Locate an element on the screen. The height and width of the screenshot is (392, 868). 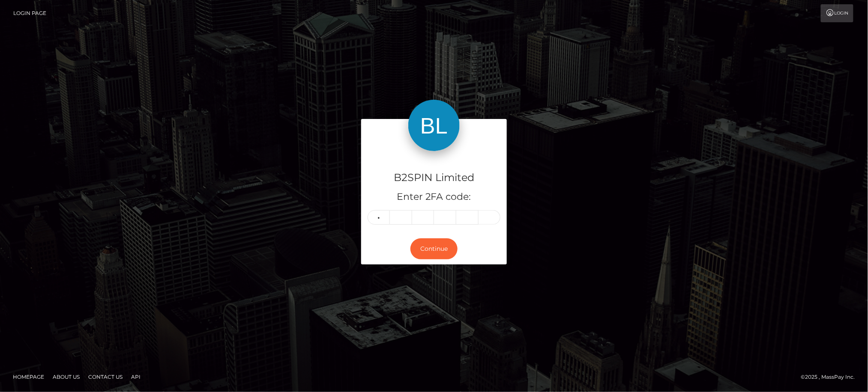
img: B2SPIN Limited is located at coordinates (434, 125).